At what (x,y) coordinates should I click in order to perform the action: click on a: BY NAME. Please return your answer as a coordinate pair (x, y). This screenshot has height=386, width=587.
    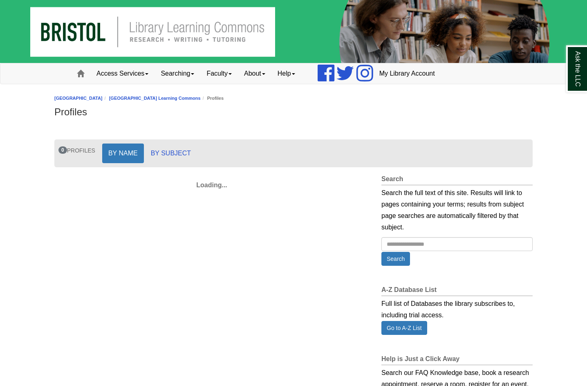
    Looking at the image, I should click on (123, 153).